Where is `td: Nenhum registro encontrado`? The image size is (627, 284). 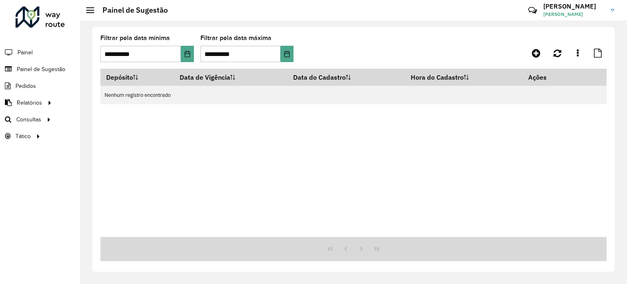 td: Nenhum registro encontrado is located at coordinates (353, 95).